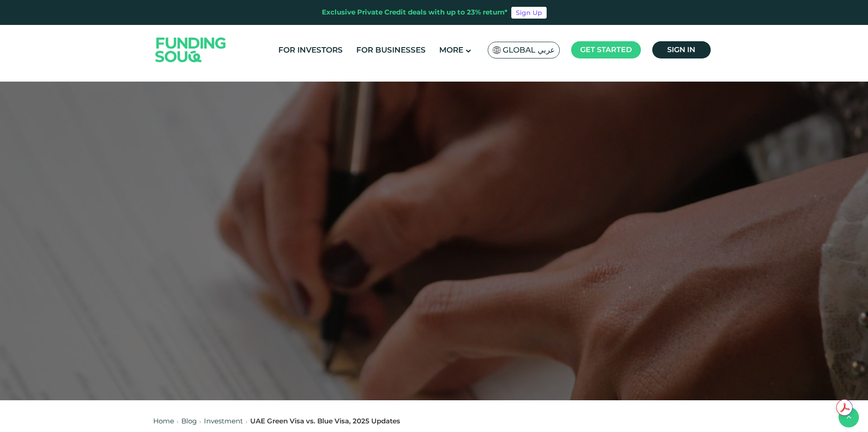 This screenshot has height=432, width=868. Describe the element at coordinates (391, 50) in the screenshot. I see `a: For Businesses` at that location.